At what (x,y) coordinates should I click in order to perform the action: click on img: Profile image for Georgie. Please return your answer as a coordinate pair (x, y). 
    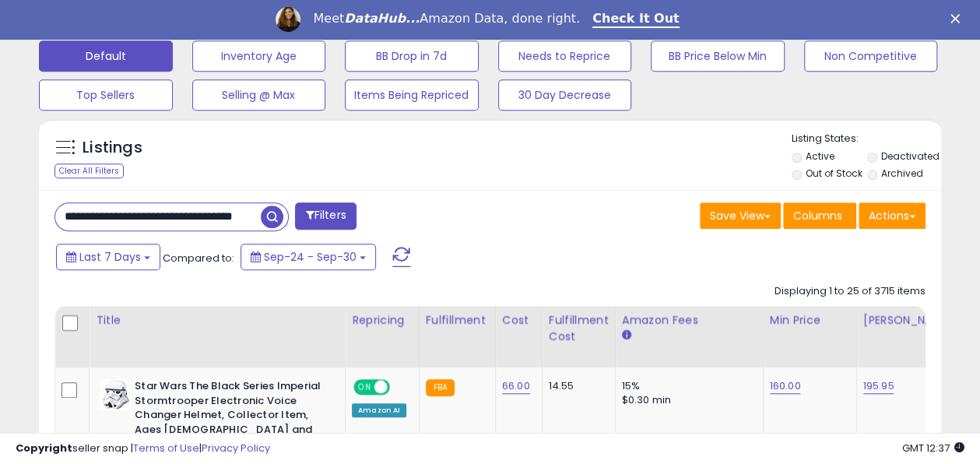
    Looking at the image, I should click on (288, 20).